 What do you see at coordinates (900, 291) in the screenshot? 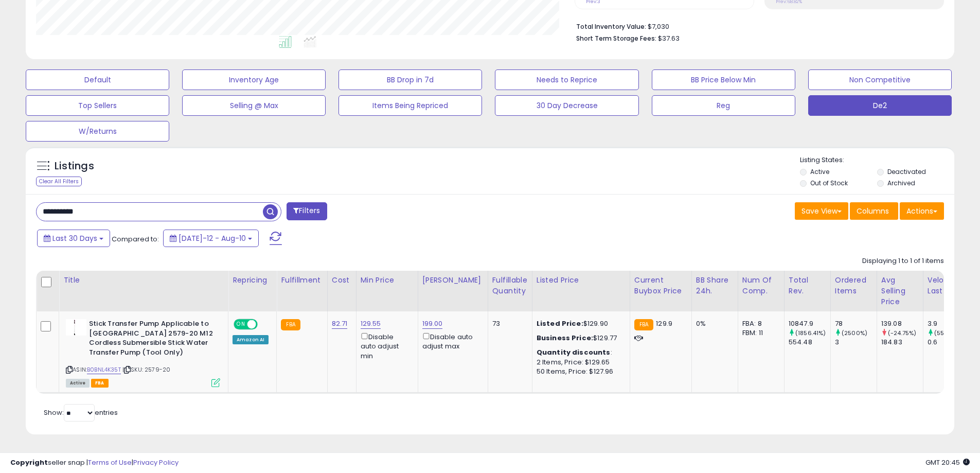
I see `div: Avg Selling Price` at bounding box center [900, 291].